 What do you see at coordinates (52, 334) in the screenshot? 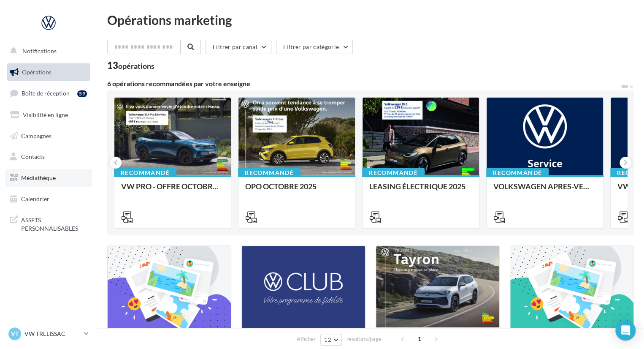
I see `p: VW TRELISSAC` at bounding box center [52, 334].